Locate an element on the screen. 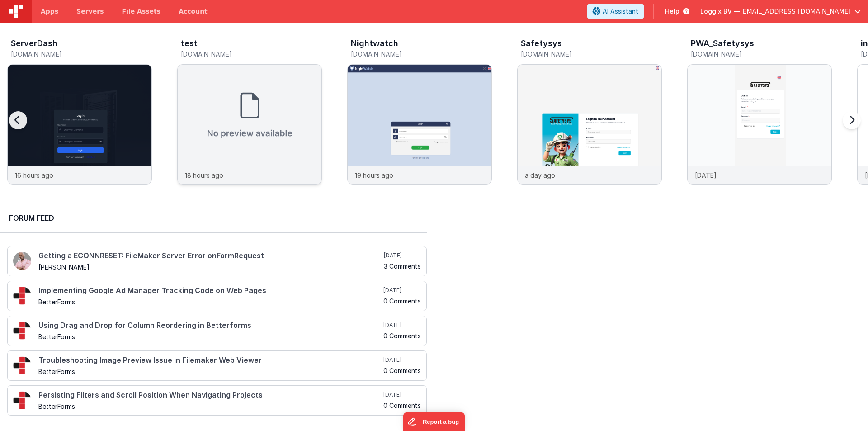 This screenshot has height=431, width=868. span: Loggix BV — is located at coordinates (720, 11).